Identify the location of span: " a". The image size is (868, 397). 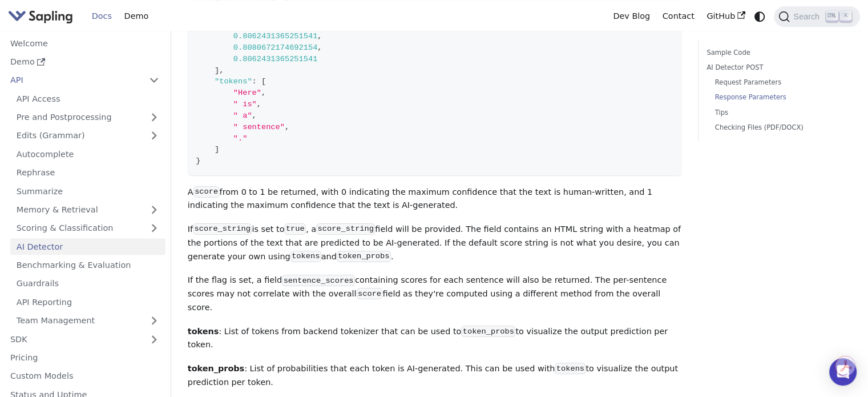
(242, 115).